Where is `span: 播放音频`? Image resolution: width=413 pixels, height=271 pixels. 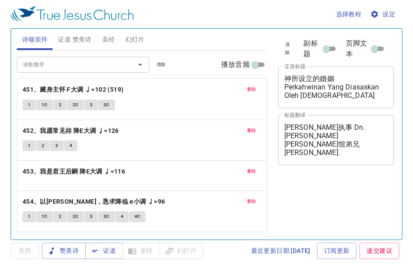
span: 播放音频 is located at coordinates (235, 65).